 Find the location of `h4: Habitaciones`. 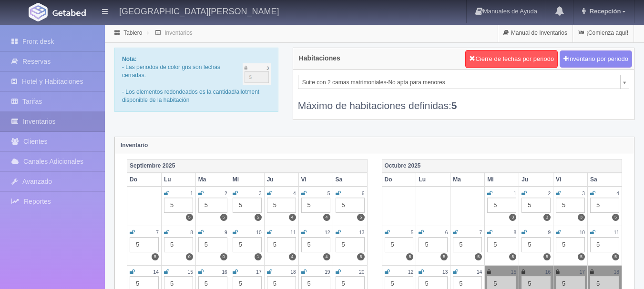

h4: Habitaciones is located at coordinates (320, 58).